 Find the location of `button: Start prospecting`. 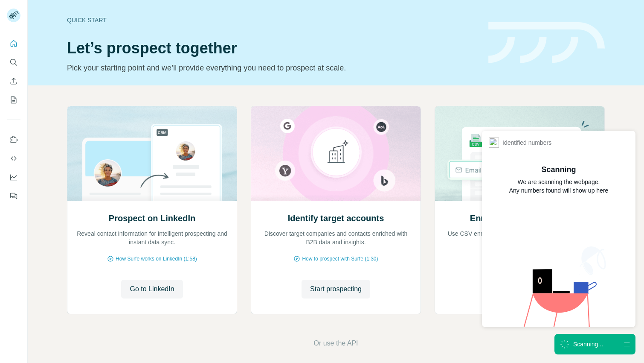

button: Start prospecting is located at coordinates (336, 289).